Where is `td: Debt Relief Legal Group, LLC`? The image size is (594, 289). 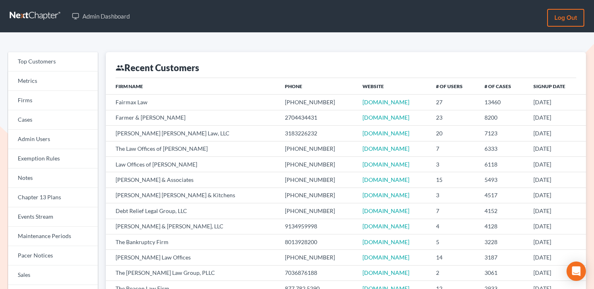 td: Debt Relief Legal Group, LLC is located at coordinates (193, 211).